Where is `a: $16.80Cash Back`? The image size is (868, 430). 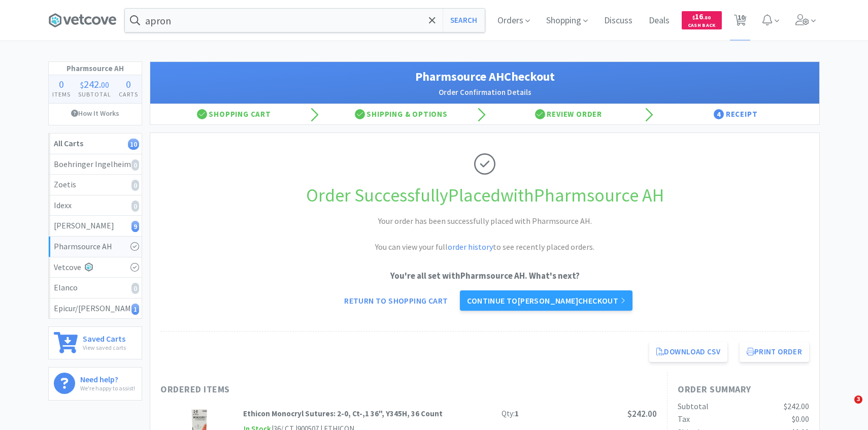
a: $16.80Cash Back is located at coordinates (701, 20).